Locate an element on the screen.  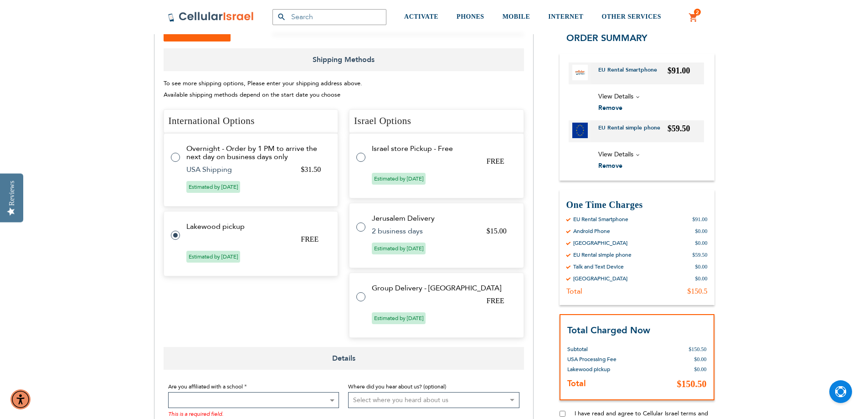
span: $31.50 is located at coordinates (311, 169).